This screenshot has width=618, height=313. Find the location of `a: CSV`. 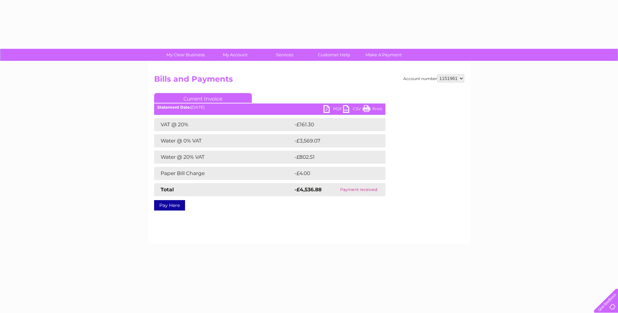

a: CSV is located at coordinates (353, 110).